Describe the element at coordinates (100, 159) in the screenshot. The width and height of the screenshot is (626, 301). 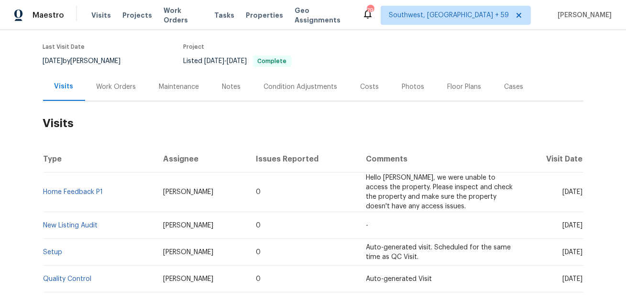
I see `th: Type` at that location.